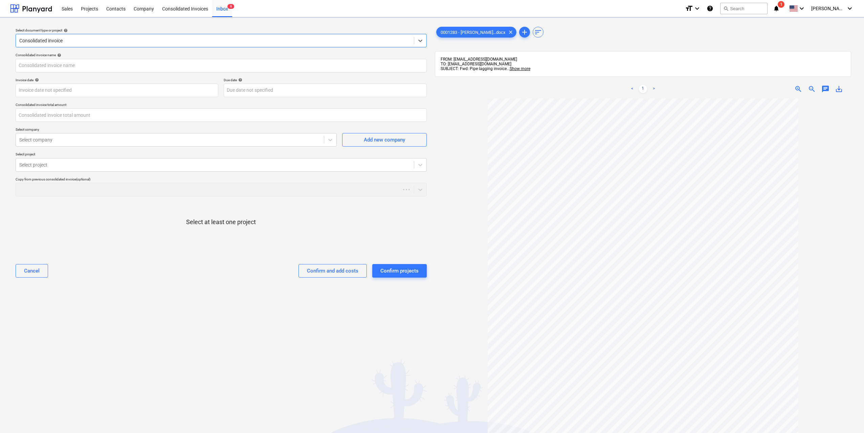 The width and height of the screenshot is (864, 433). Describe the element at coordinates (812, 89) in the screenshot. I see `span: zoom_out` at that location.